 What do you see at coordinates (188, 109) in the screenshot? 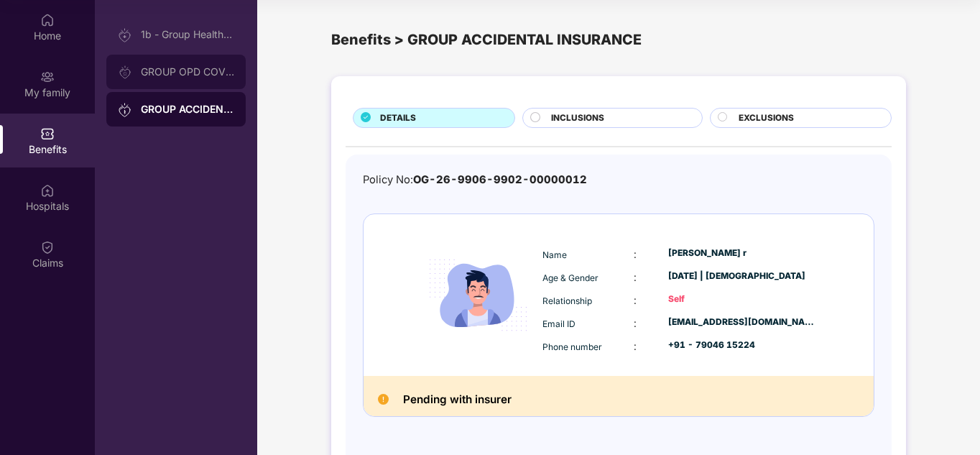
I see `div: GROUP ACCIDENTAL INSURANCE` at bounding box center [188, 109].